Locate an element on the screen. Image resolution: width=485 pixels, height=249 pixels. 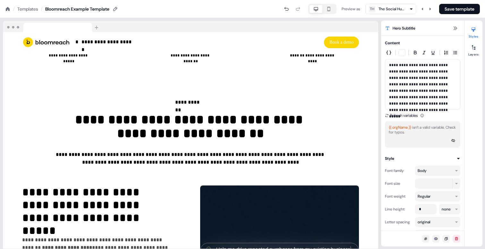
img: Image is located at coordinates (46, 42).